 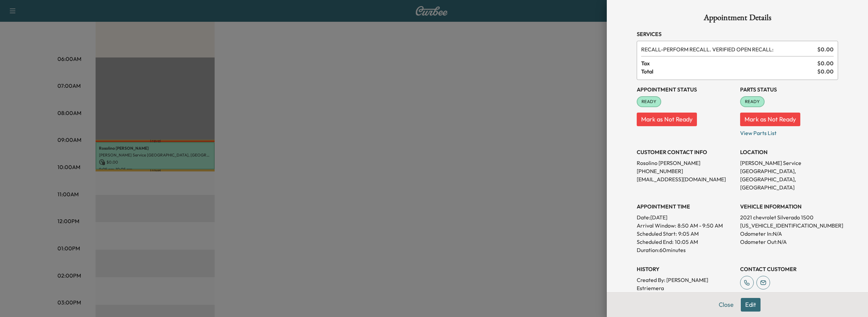 What do you see at coordinates (657, 233) in the screenshot?
I see `p: Scheduled Start:` at bounding box center [657, 233].